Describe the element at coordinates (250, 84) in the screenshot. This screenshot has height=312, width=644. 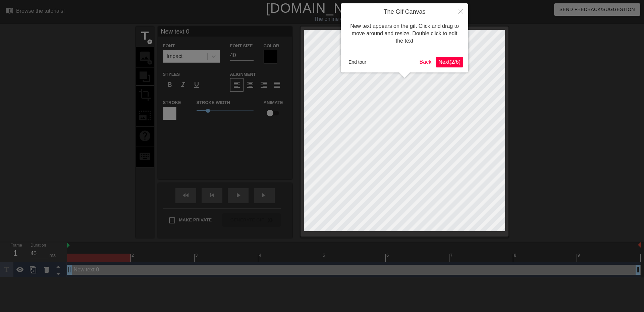
I see `span: format_align_center` at that location.